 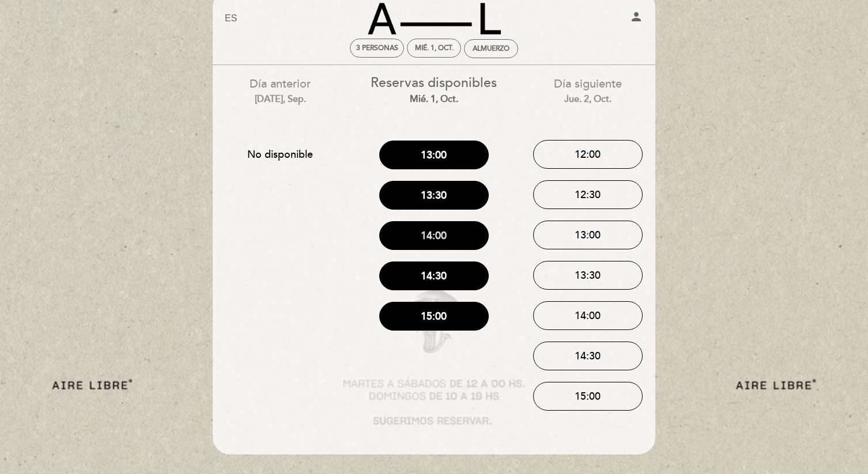 I want to click on button: 12:30, so click(x=588, y=195).